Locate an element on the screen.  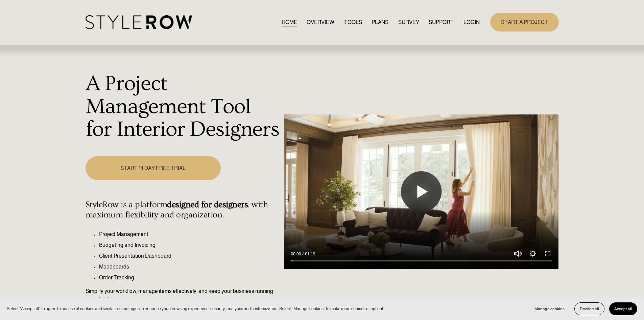
strong: designed for designers is located at coordinates (207, 204).